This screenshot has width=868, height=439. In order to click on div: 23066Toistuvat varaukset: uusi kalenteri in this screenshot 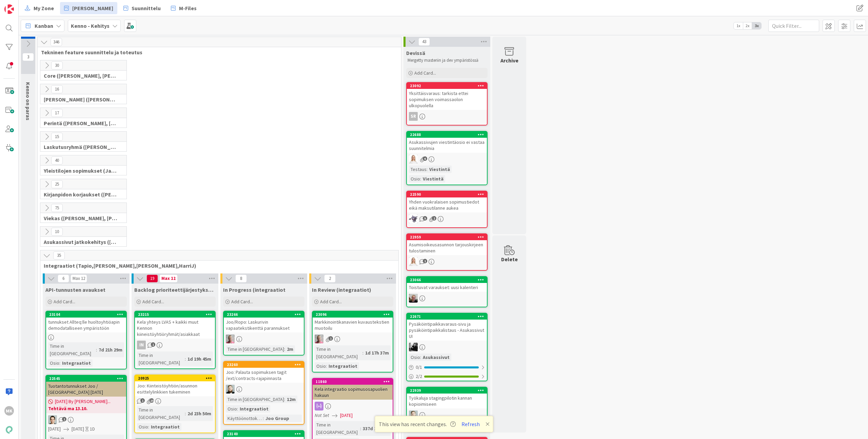, I will do `click(447, 284)`.